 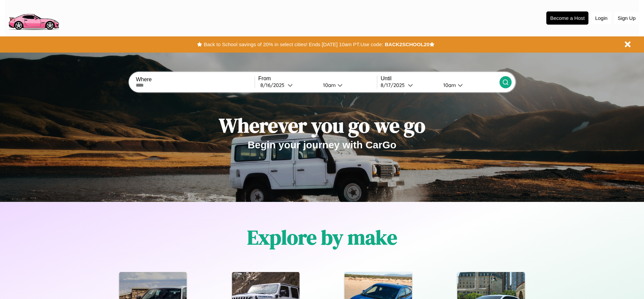 What do you see at coordinates (318, 79) in the screenshot?
I see `label: From` at bounding box center [318, 79].